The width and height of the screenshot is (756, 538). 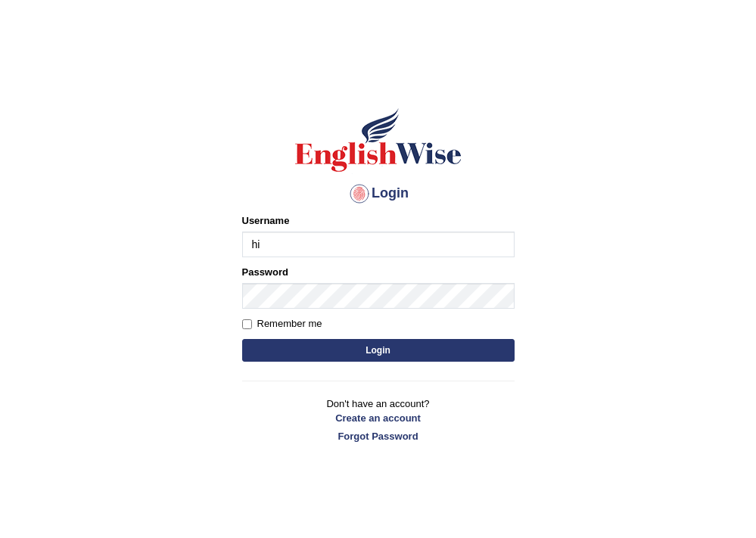 What do you see at coordinates (379, 420) in the screenshot?
I see `p: Don't have an account?` at bounding box center [379, 420].